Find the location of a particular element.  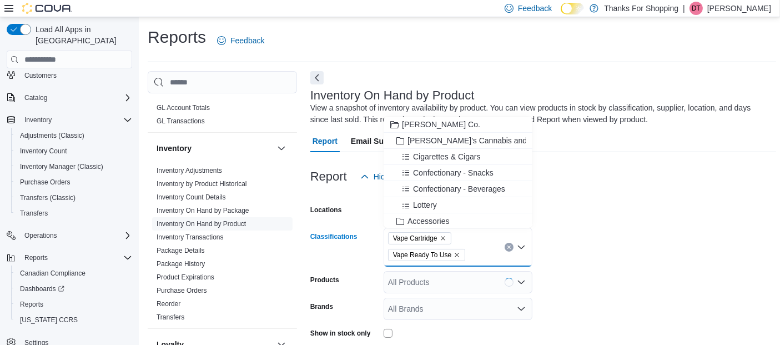

a: Transfers (Classic) is located at coordinates (48, 198).